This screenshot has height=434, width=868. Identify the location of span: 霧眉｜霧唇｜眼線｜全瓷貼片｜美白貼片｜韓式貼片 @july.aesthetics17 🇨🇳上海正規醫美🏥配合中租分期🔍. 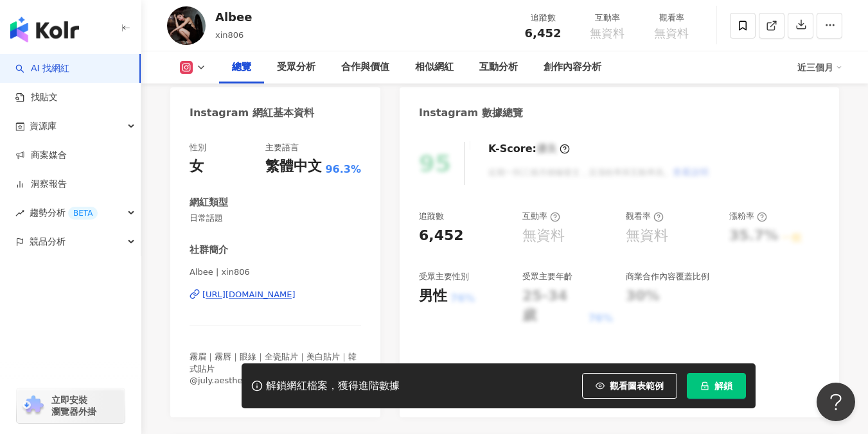
(273, 375).